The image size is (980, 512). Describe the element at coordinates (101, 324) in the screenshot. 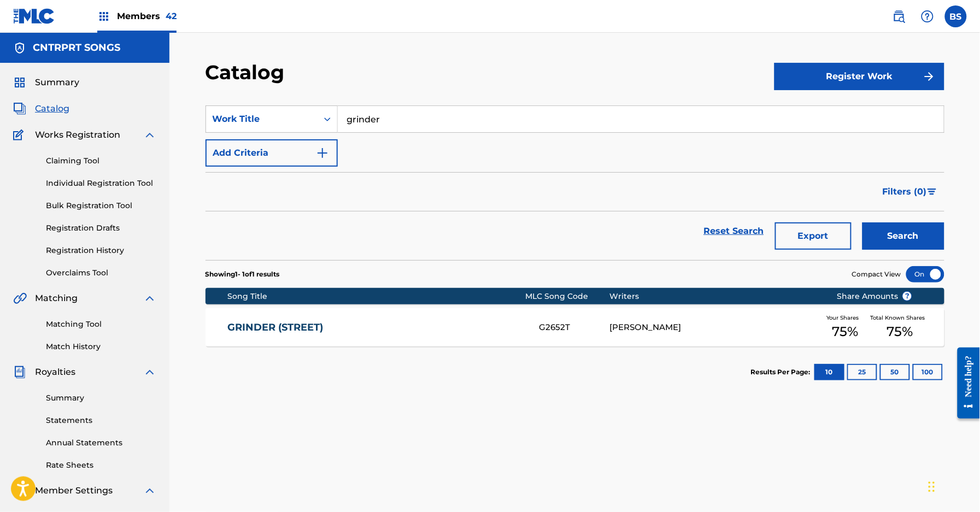

I see `a: Matching Tool` at that location.